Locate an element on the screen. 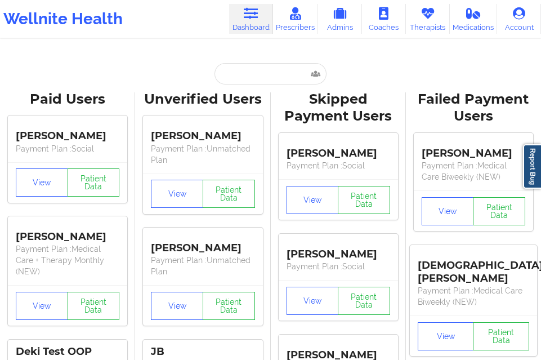 The width and height of the screenshot is (541, 360). a: Prescribers is located at coordinates (296, 19).